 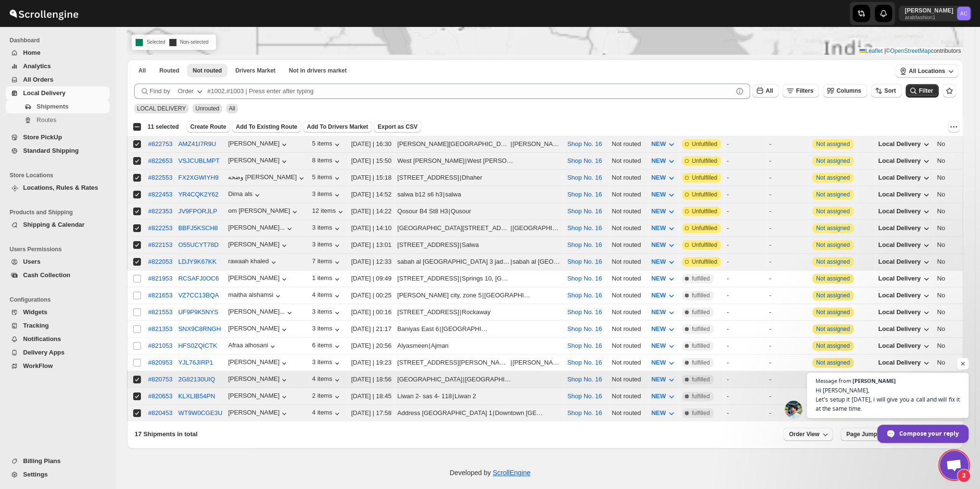 I want to click on span: Message from, so click(x=834, y=381).